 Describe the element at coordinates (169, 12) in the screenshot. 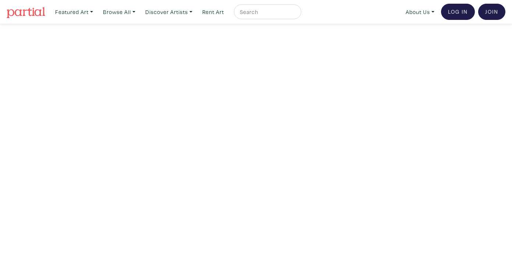

I see `a: Discover Artists` at that location.